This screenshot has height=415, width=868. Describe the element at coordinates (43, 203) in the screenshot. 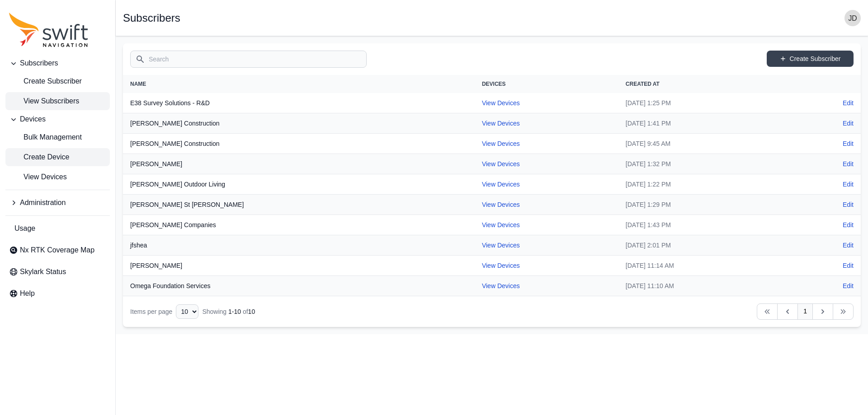

I see `span: Administration` at that location.